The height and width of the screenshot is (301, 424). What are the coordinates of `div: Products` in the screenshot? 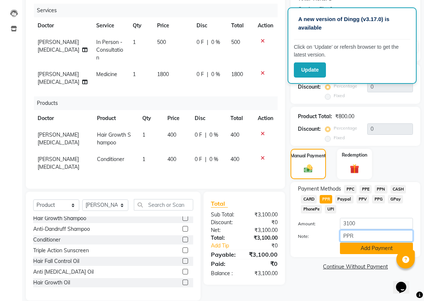 It's located at (159, 103).